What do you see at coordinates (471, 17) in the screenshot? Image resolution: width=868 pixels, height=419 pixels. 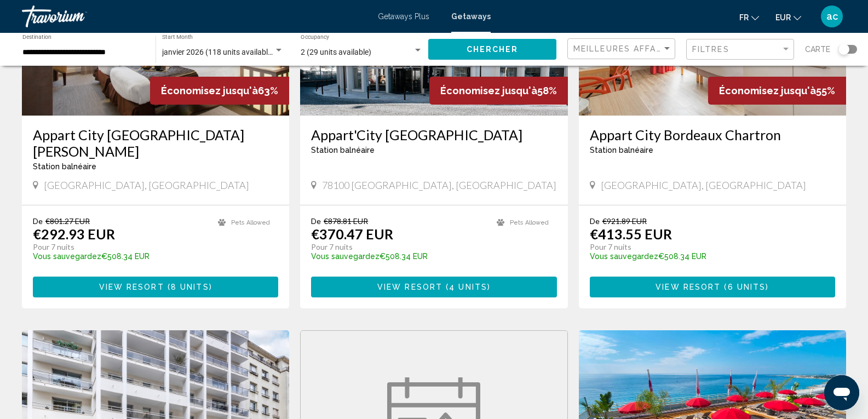 I see `a: Getaways` at bounding box center [471, 17].